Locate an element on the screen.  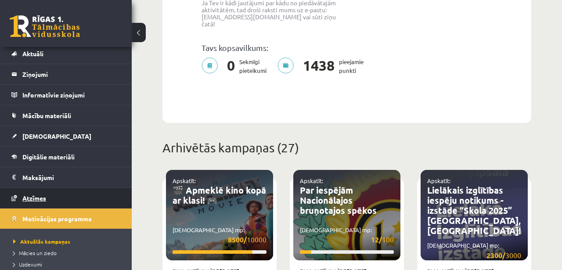
span: Aktuāli is located at coordinates (33, 54).